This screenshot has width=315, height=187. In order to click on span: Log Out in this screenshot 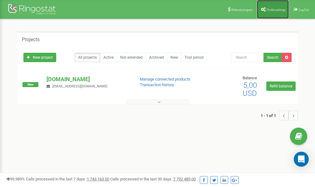, I will do `click(304, 10)`.